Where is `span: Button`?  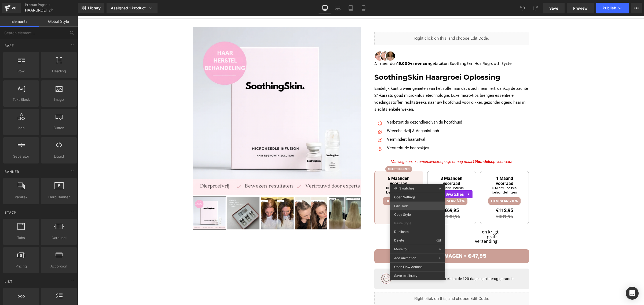
span: Button is located at coordinates (59, 128).